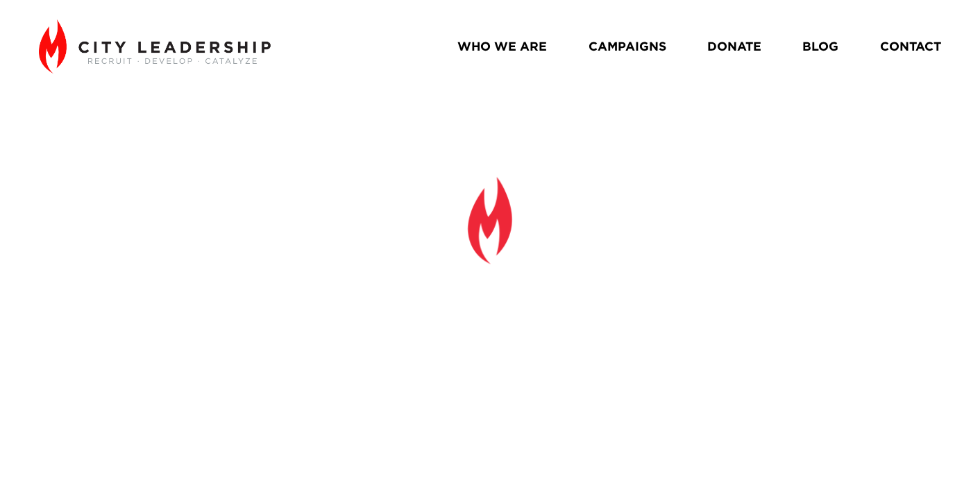 Image resolution: width=980 pixels, height=494 pixels. Describe the element at coordinates (911, 47) in the screenshot. I see `a: CONTACT` at that location.